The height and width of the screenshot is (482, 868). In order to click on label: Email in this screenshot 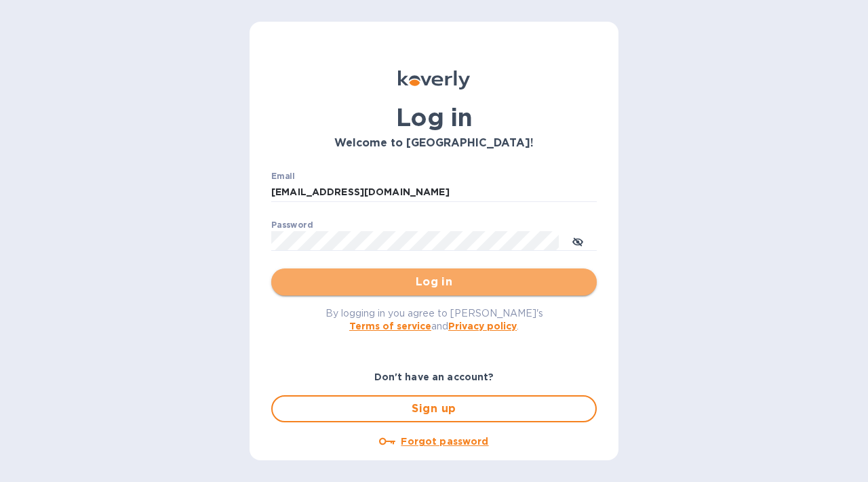, I will do `click(283, 176)`.